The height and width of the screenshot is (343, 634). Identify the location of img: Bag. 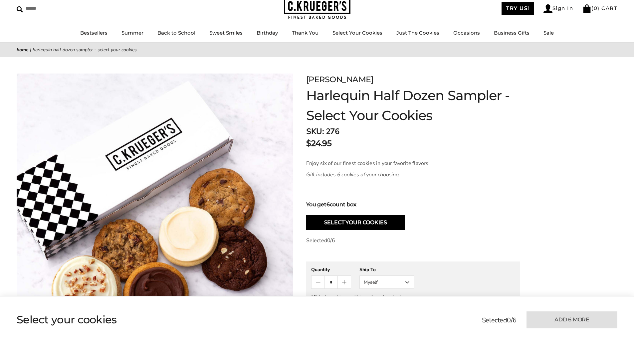
(586, 9).